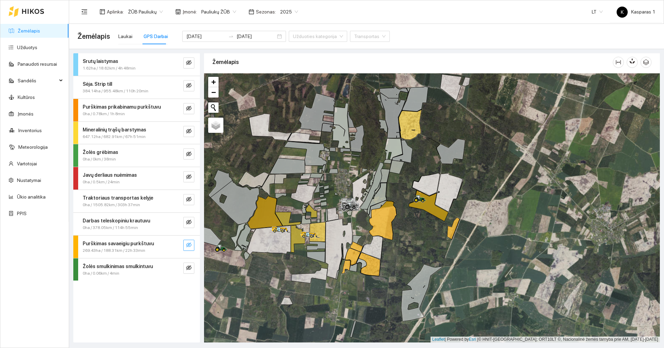 The width and height of the screenshot is (664, 348). Describe the element at coordinates (99, 159) in the screenshot. I see `span: 0ha / 0km / 38min` at that location.